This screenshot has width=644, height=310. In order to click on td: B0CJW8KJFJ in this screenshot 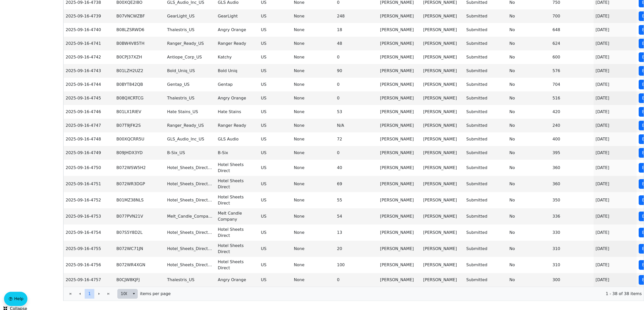, I will do `click(140, 280)`.